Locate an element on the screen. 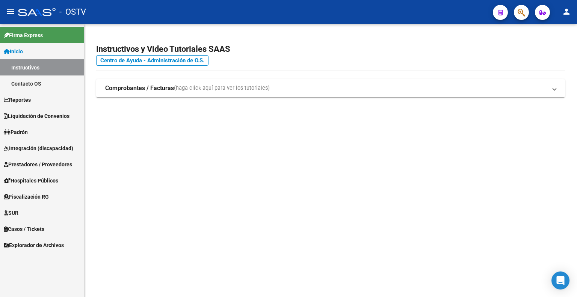 Image resolution: width=577 pixels, height=297 pixels. span: Integración (discapacidad) is located at coordinates (38, 148).